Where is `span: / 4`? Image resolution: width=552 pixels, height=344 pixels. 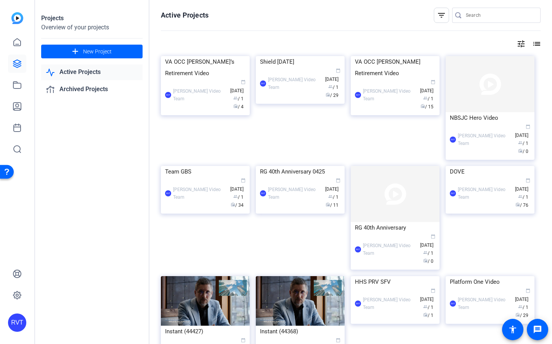 span: / 4 is located at coordinates (238, 107).